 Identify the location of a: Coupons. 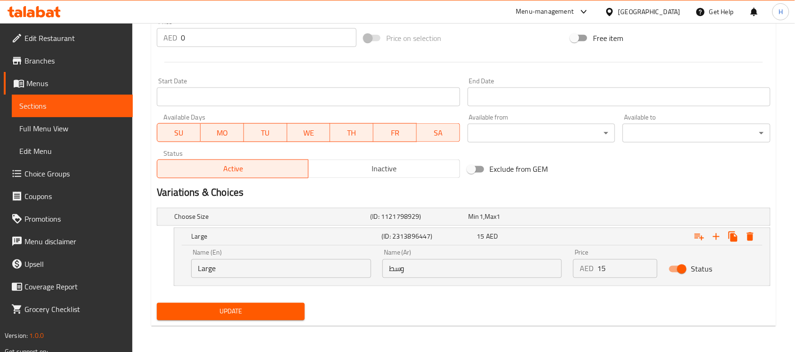
(68, 196).